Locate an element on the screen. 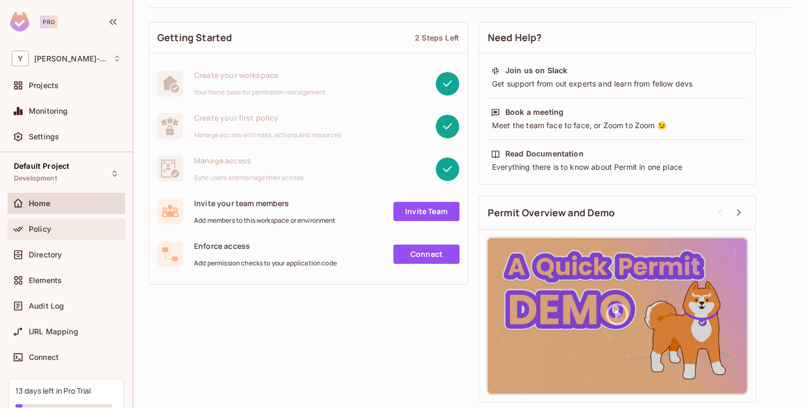  span: Projects is located at coordinates (44, 85).